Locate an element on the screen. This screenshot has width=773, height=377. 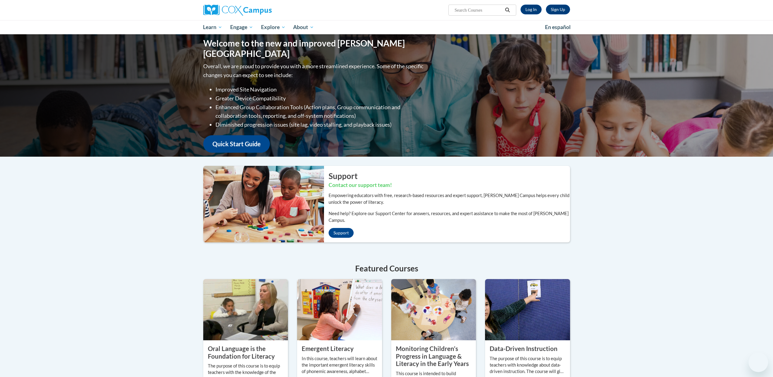
a: Log In is located at coordinates (531, 9).